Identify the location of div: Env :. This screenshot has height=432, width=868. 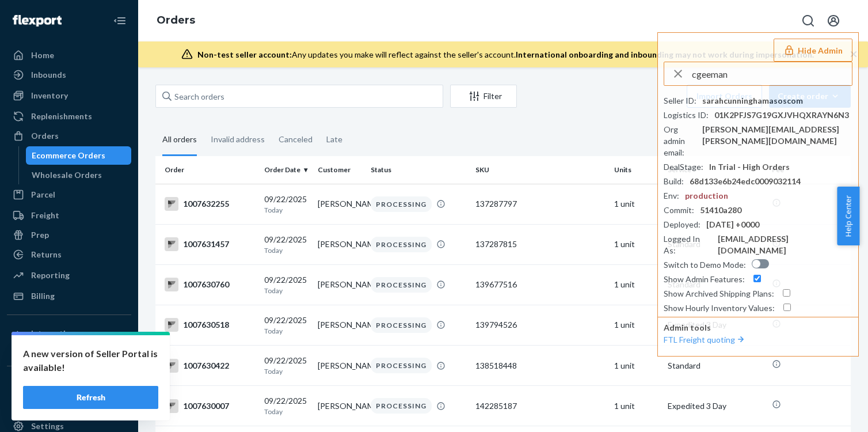
(671, 196).